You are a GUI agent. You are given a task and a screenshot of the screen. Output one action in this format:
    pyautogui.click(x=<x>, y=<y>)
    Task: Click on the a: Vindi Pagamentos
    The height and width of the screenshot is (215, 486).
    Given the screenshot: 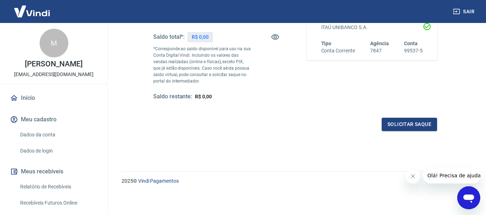 What is the action you would take?
    pyautogui.click(x=158, y=181)
    